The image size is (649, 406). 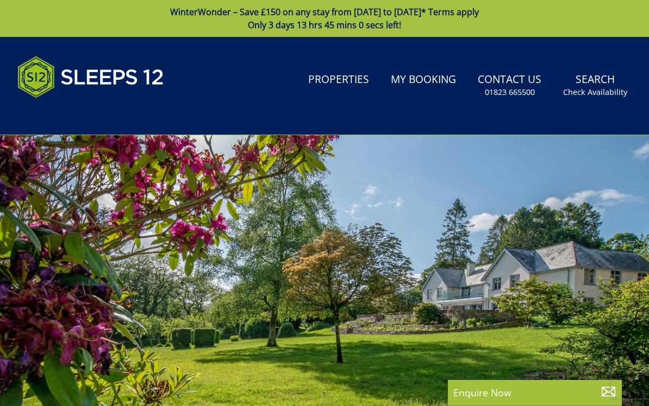 I want to click on a: My Booking, so click(x=423, y=80).